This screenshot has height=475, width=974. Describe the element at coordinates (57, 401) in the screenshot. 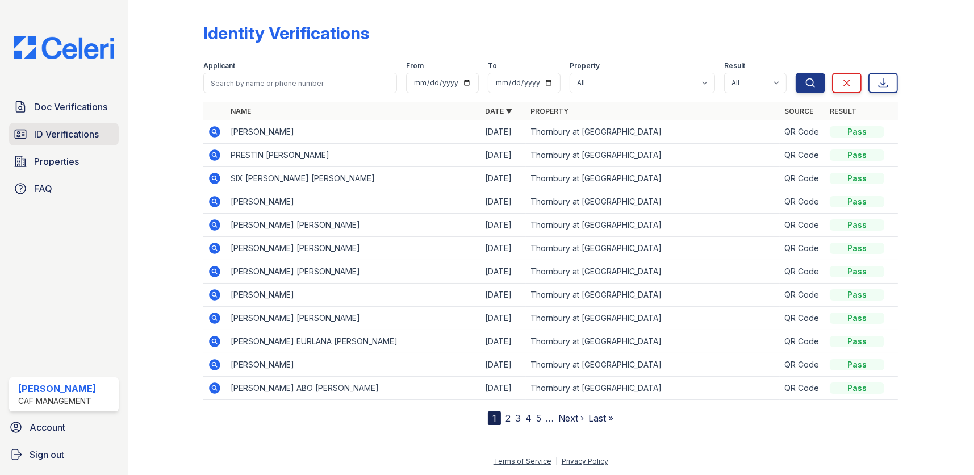

I see `div: CAF Management` at that location.